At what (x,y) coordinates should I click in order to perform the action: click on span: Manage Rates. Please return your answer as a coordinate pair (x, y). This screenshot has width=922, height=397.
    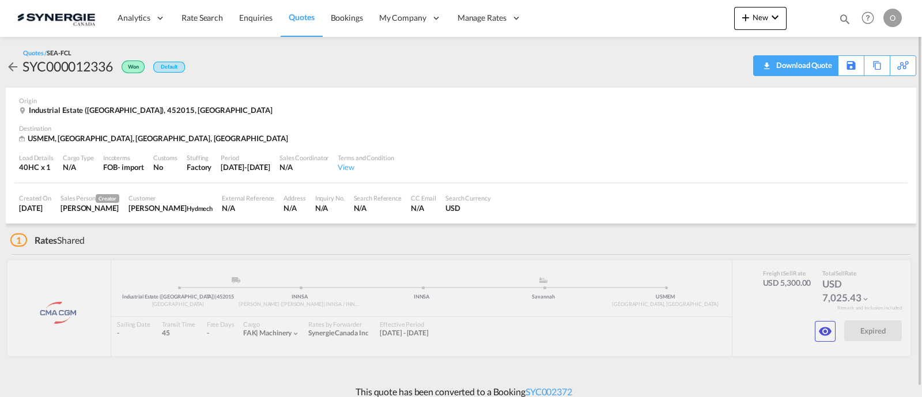
    Looking at the image, I should click on (482, 18).